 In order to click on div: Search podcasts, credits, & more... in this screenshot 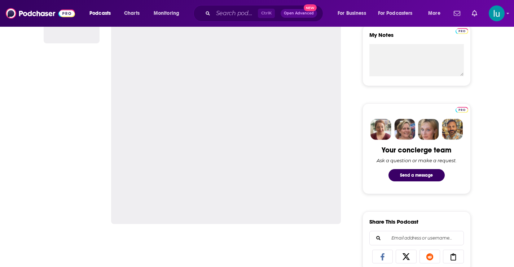, I will do `click(265, 13)`.